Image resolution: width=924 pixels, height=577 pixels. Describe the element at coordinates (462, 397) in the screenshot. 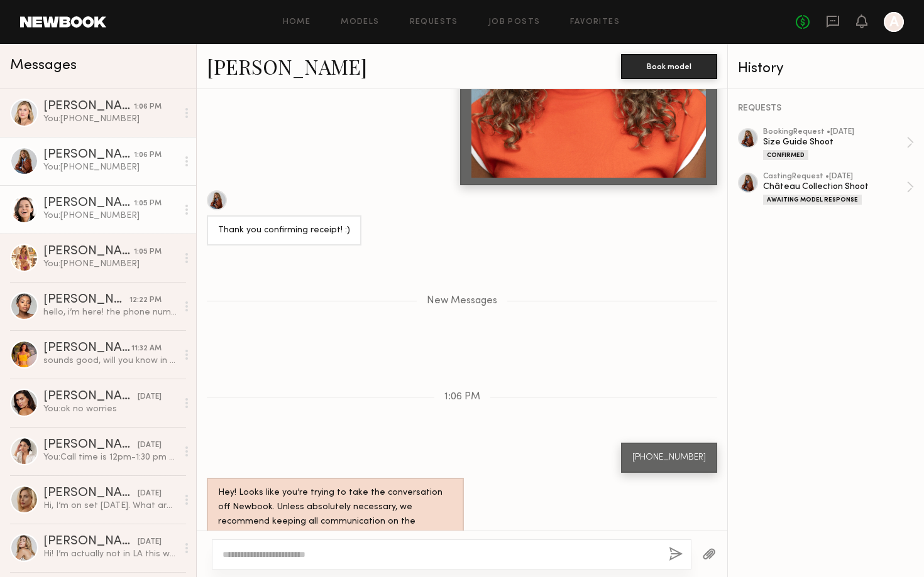

I see `span: 1:06 PM` at that location.